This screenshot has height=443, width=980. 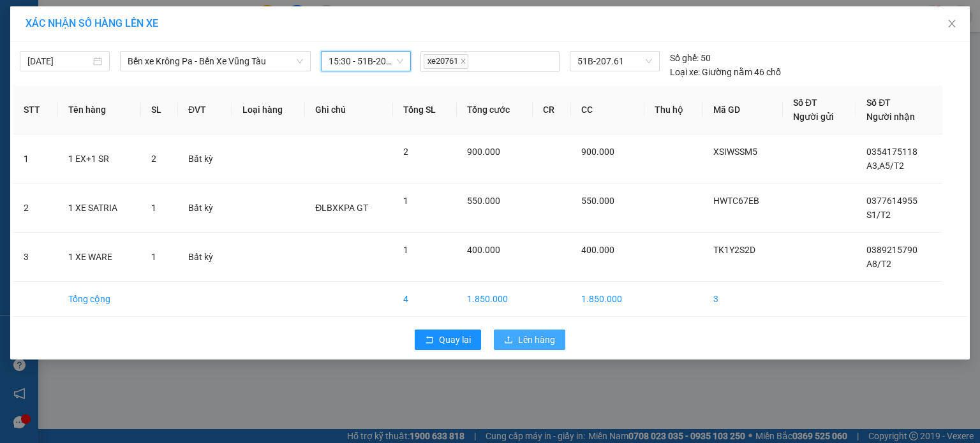 I want to click on input: 15/09/2025, so click(x=59, y=61).